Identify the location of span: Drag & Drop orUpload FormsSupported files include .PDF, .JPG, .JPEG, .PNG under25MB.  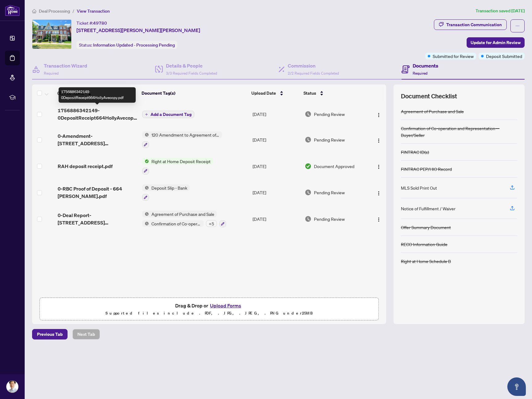
(209, 310).